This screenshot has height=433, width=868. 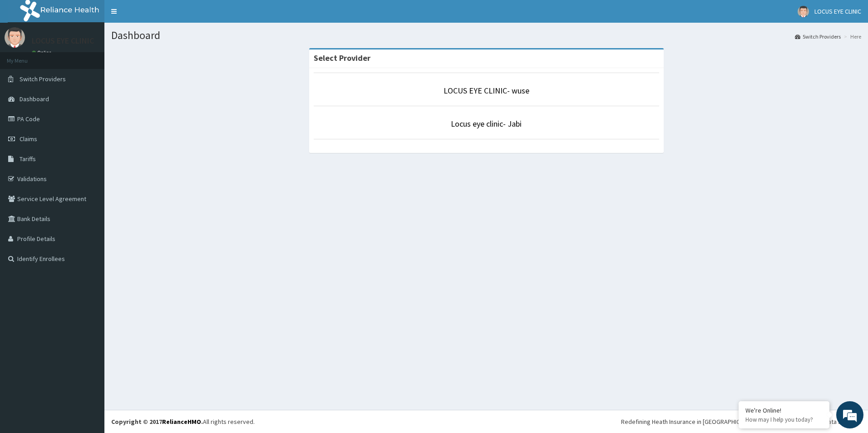 What do you see at coordinates (851, 37) in the screenshot?
I see `li: Here` at bounding box center [851, 37].